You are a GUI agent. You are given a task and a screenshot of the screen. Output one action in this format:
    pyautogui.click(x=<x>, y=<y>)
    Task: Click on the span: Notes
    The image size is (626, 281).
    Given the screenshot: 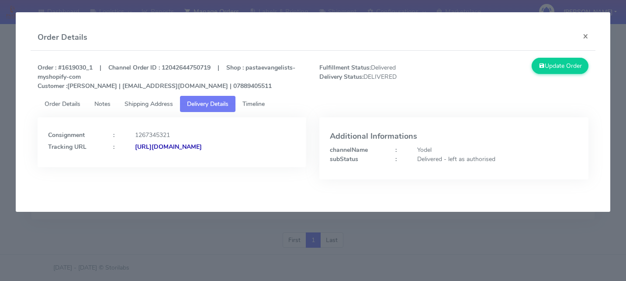 What is the action you would take?
    pyautogui.click(x=102, y=104)
    